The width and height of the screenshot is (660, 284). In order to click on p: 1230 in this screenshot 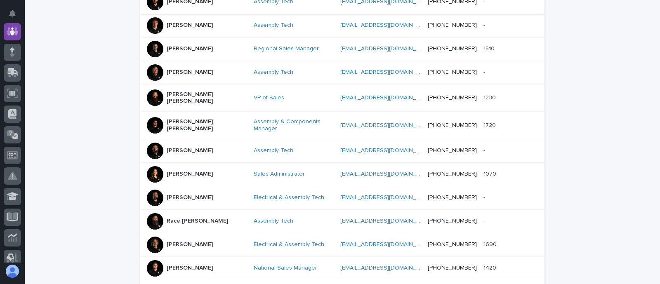, I will do `click(490, 97)`.